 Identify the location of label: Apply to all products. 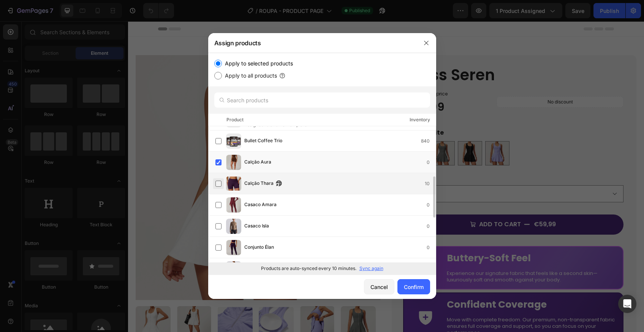
(249, 76).